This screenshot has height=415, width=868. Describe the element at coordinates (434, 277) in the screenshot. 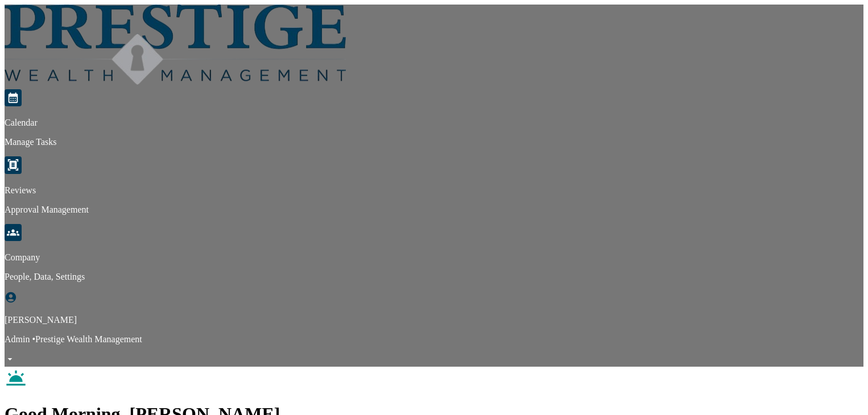

I see `p: People, Data, Settings` at that location.